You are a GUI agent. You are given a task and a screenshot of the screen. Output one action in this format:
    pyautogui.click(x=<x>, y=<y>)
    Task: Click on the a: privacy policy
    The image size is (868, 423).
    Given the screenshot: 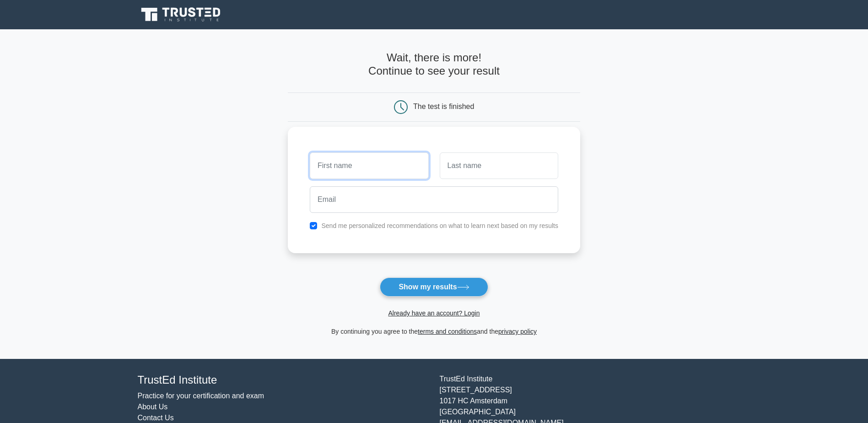 What is the action you would take?
    pyautogui.click(x=517, y=331)
    